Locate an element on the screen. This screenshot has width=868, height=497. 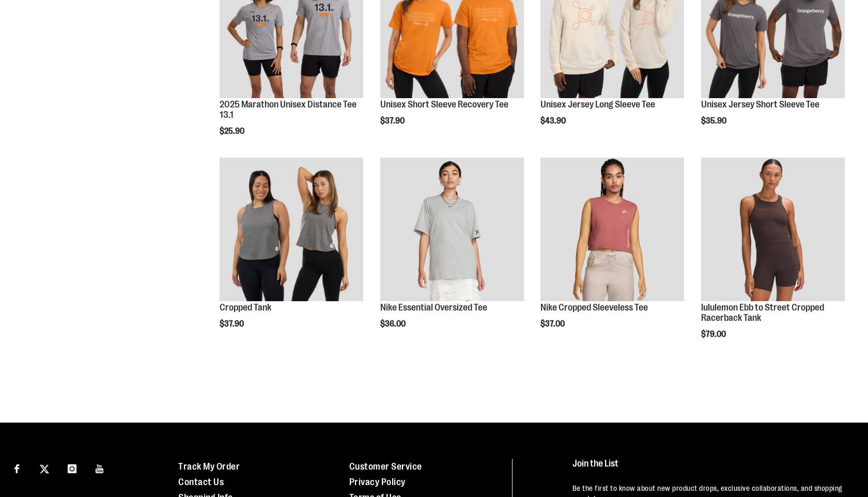
img: lululemon Ebb to Street Cropped Racerback Tank is located at coordinates (773, 229).